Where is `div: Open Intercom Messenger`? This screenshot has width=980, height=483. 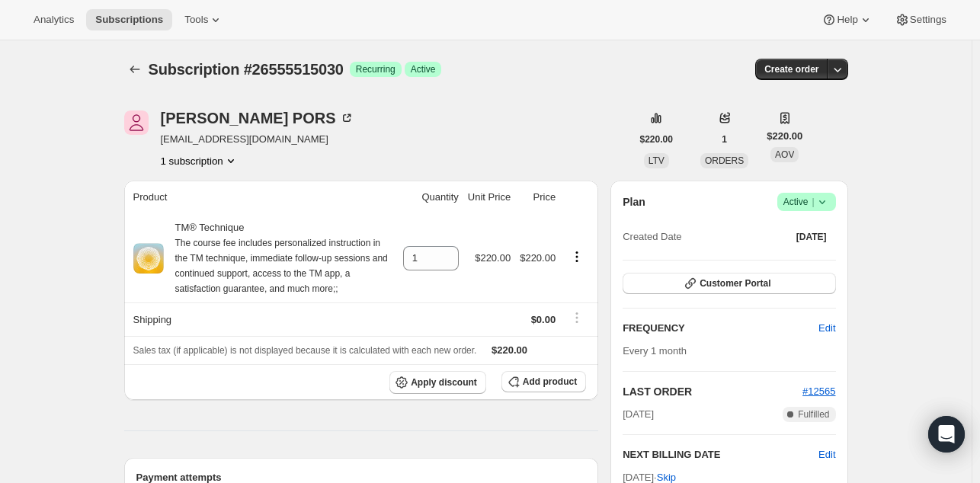
div: Open Intercom Messenger is located at coordinates (947, 434).